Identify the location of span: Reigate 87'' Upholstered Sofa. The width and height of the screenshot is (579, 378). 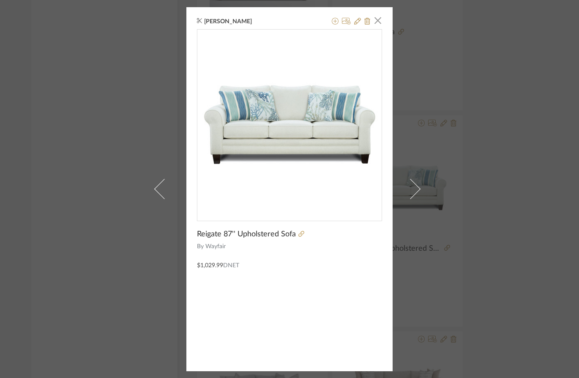
(247, 234).